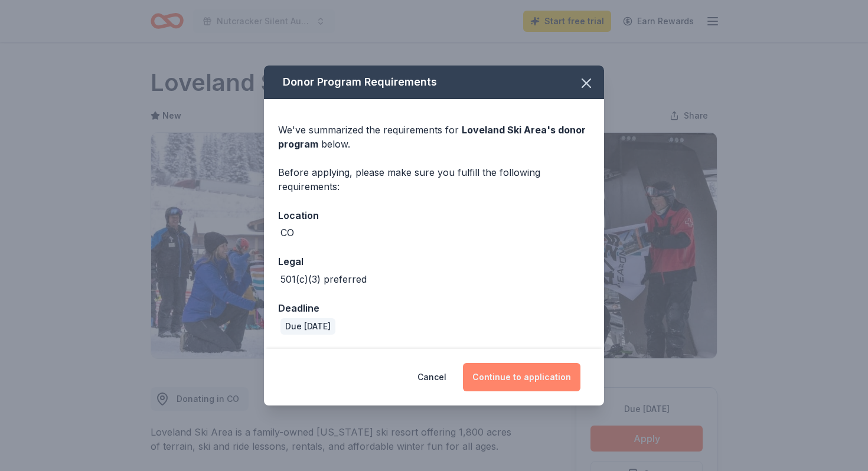 The width and height of the screenshot is (868, 471). What do you see at coordinates (434, 262) in the screenshot?
I see `div: Legal` at bounding box center [434, 262].